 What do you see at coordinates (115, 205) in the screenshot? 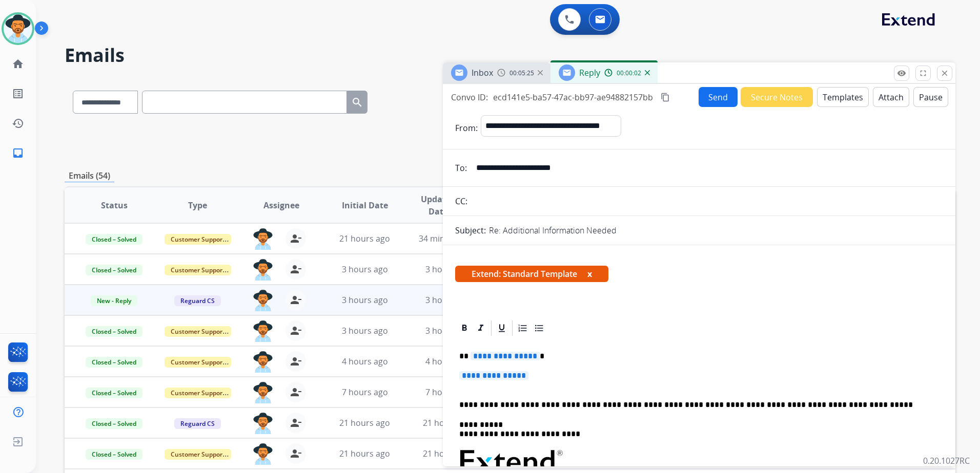
I see `span: Status` at bounding box center [115, 205].